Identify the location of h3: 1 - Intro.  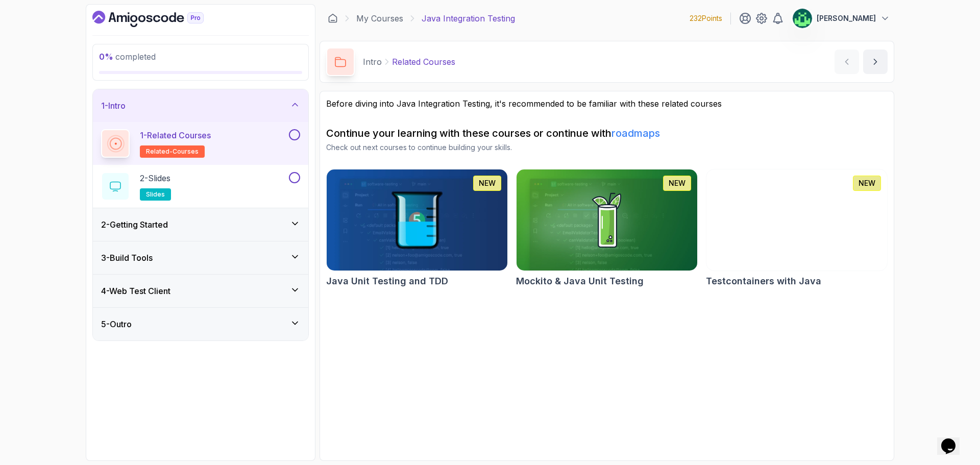
(113, 106).